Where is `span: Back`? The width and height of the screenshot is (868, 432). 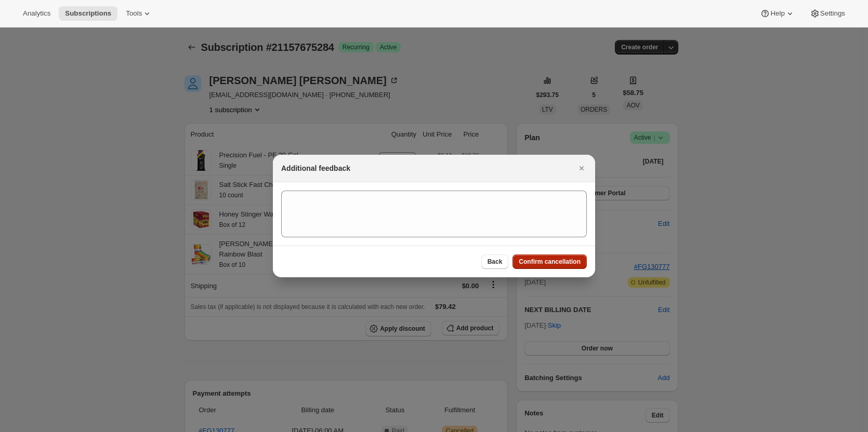
span: Back is located at coordinates (495, 262).